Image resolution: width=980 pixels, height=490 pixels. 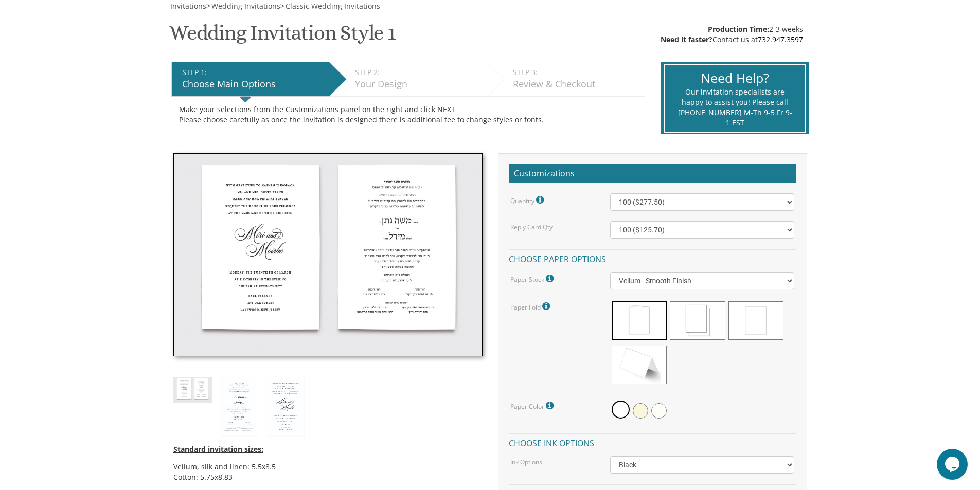 What do you see at coordinates (245, 6) in the screenshot?
I see `a: Wedding Invitations` at bounding box center [245, 6].